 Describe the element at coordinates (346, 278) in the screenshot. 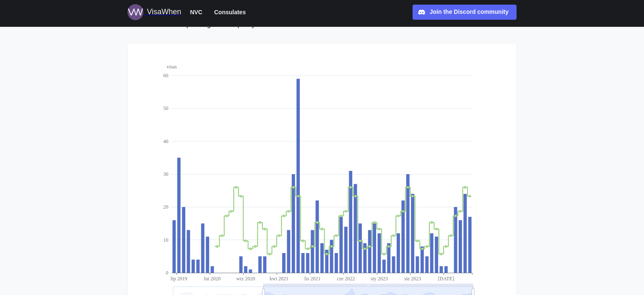

I see `text: cze 2022` at that location.